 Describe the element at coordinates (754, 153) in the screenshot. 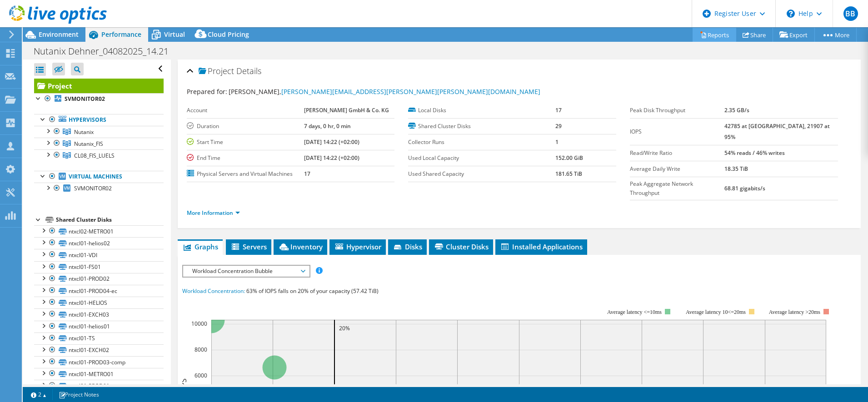

I see `b: 54% reads / 46% writes` at that location.